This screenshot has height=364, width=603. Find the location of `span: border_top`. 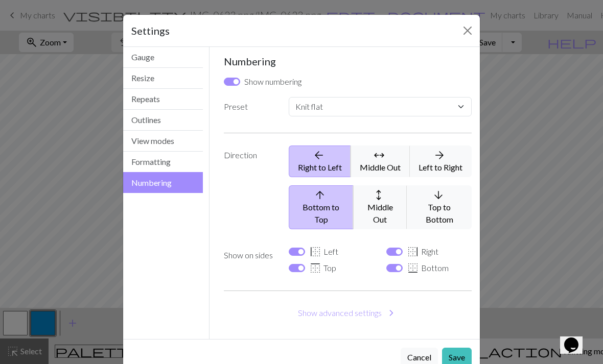

span: border_top is located at coordinates (315, 268).